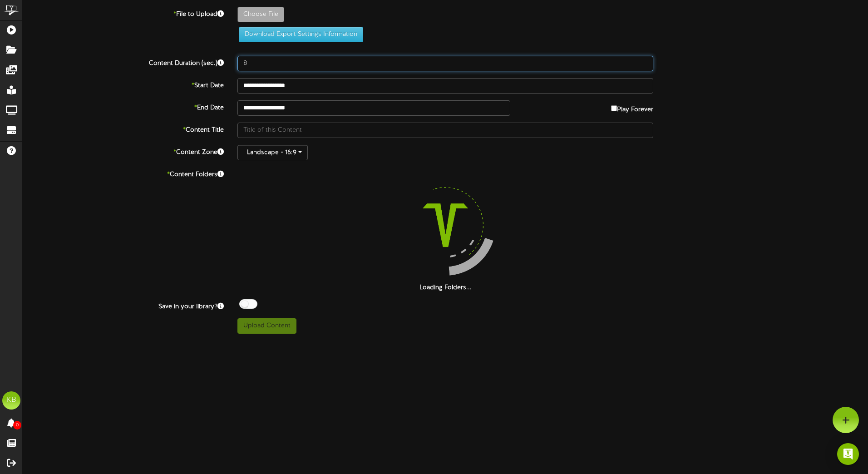 This screenshot has width=868, height=474. What do you see at coordinates (123, 128) in the screenshot?
I see `label: Content Title` at bounding box center [123, 128].